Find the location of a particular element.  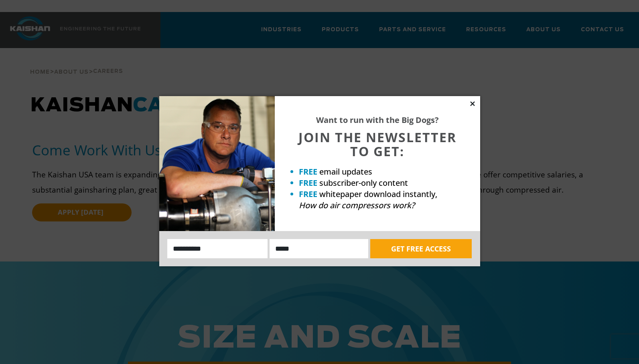

button: Close is located at coordinates (473, 104).